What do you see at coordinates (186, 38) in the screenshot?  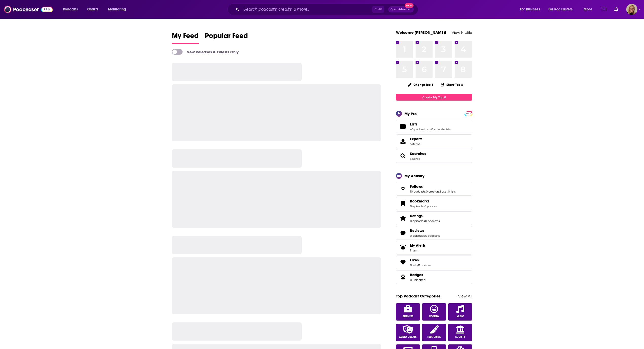 I see `a: My Feed` at bounding box center [186, 38].